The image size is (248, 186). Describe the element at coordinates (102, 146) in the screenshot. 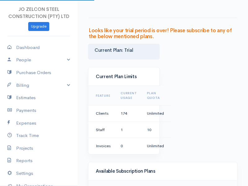

I see `td: Invoices` at that location.